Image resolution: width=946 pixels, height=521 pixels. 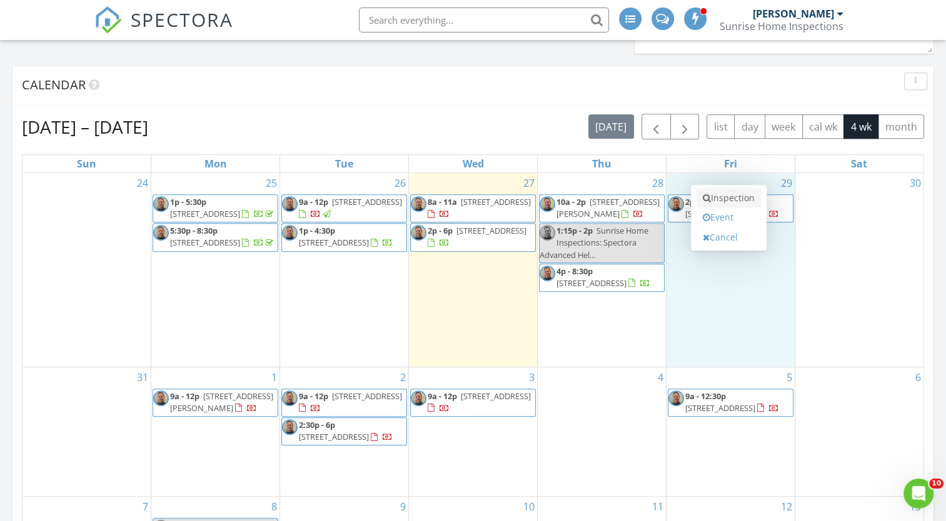 What do you see at coordinates (656, 126) in the screenshot?
I see `button: Previous` at bounding box center [656, 126].